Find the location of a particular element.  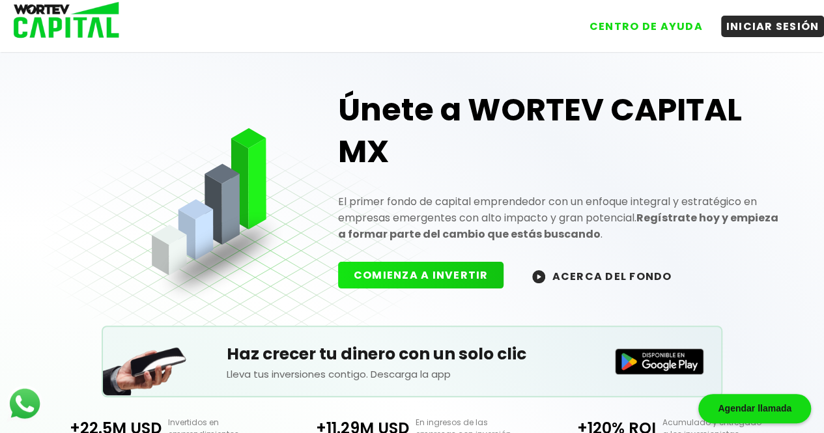

img: Disponible en Google Play is located at coordinates (659, 361).